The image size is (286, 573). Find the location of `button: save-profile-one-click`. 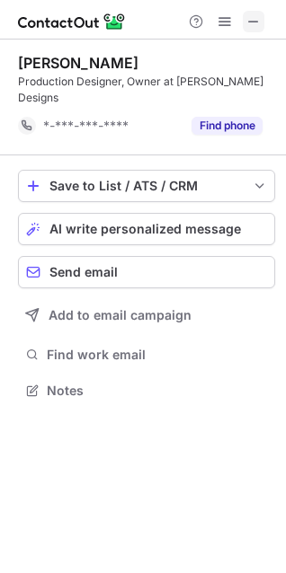

button: save-profile-one-click is located at coordinates (146, 186).